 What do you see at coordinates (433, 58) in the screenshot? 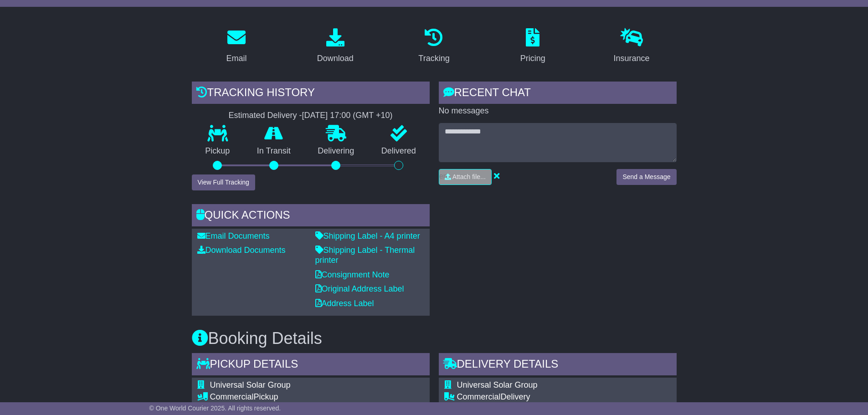
I see `div: Tracking` at bounding box center [433, 58].